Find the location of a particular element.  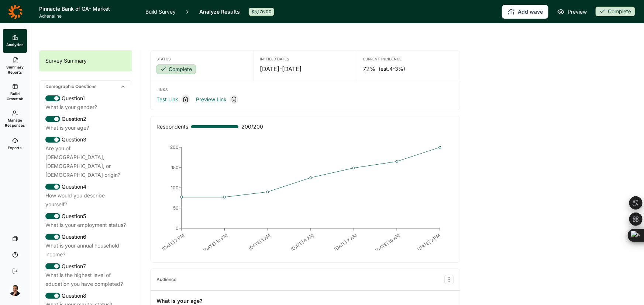

span: Summary Reports is located at coordinates (14, 69).